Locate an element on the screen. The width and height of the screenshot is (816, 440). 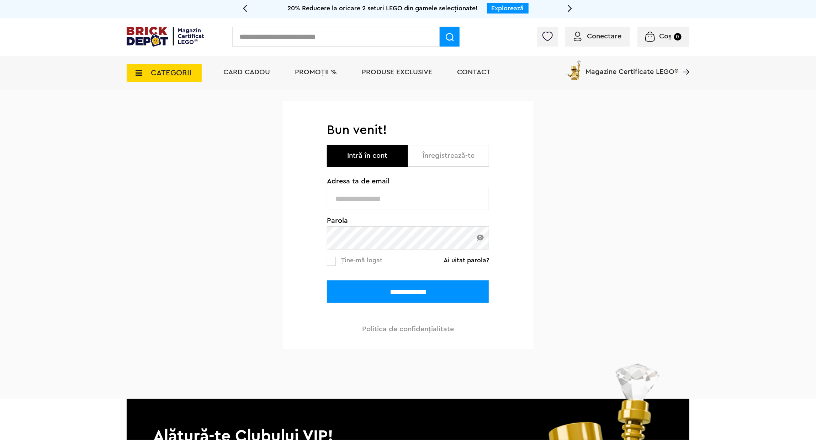
h1: Bun venit! is located at coordinates (408, 130).